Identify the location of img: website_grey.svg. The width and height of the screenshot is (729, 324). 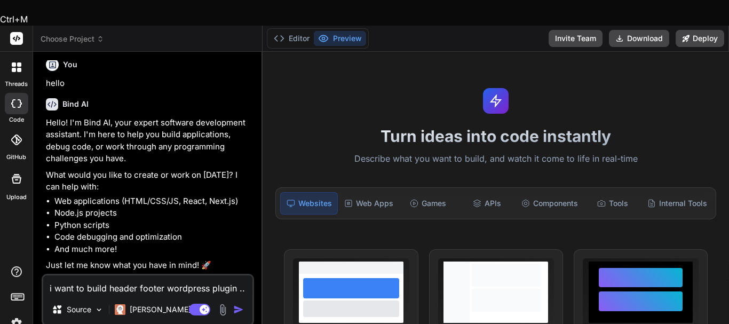
(21, 32).